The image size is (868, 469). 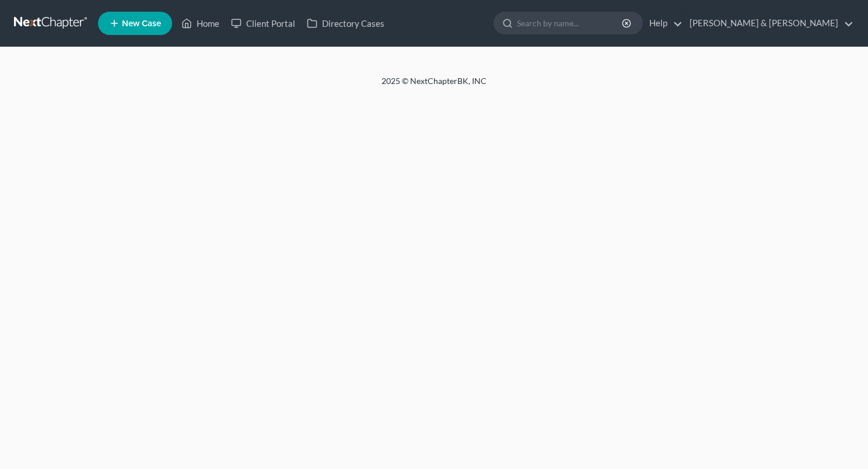 I want to click on a: Help, so click(x=662, y=23).